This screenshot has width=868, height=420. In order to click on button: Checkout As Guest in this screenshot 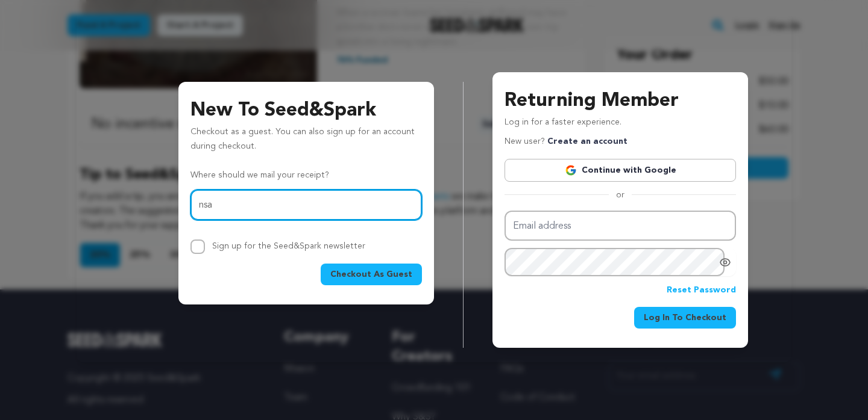, I will do `click(371, 275)`.